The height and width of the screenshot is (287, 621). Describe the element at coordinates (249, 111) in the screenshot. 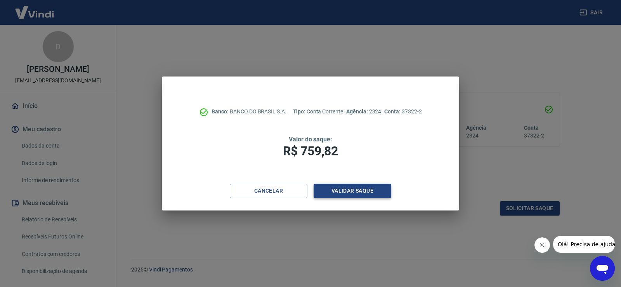

I see `p: BANCO DO BRASIL S.A.` at that location.